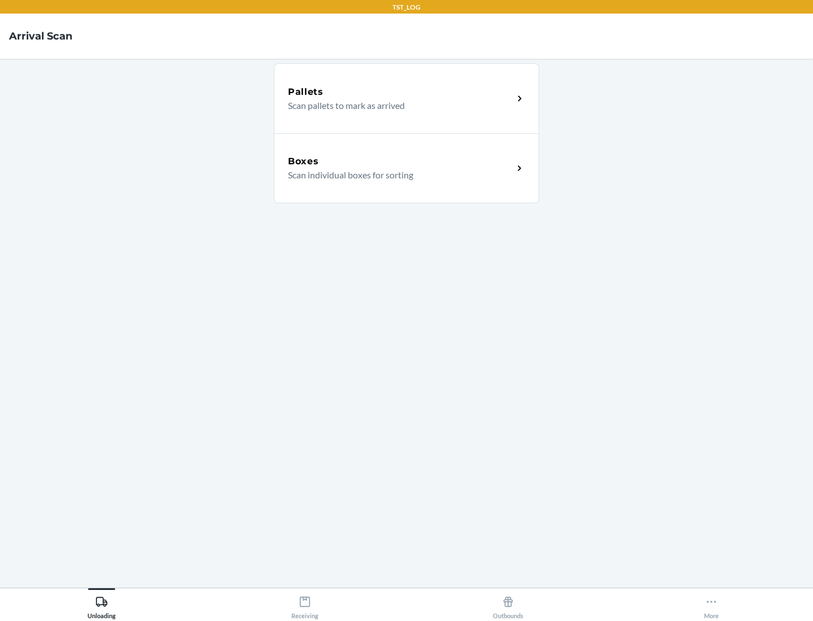 The image size is (813, 621). I want to click on div: Outbounds, so click(508, 605).